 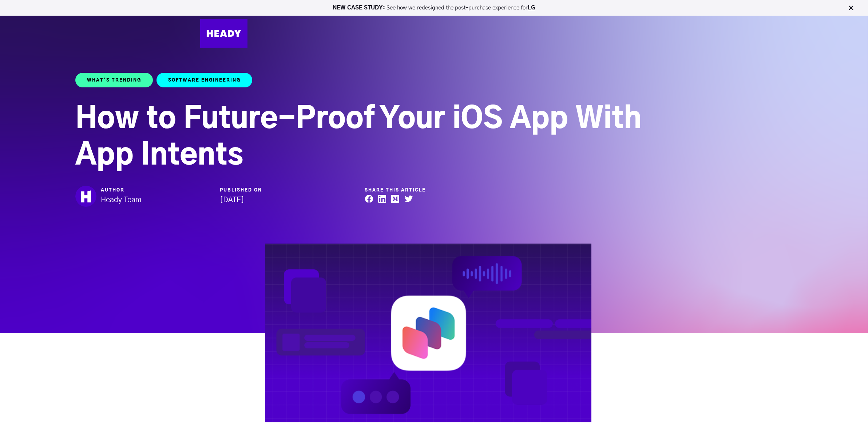 I want to click on small: Published On, so click(x=241, y=190).